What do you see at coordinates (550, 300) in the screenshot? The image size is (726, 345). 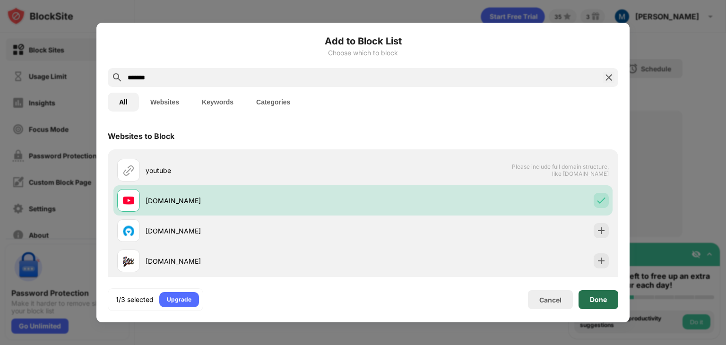 I see `div: Cancel` at bounding box center [550, 300].